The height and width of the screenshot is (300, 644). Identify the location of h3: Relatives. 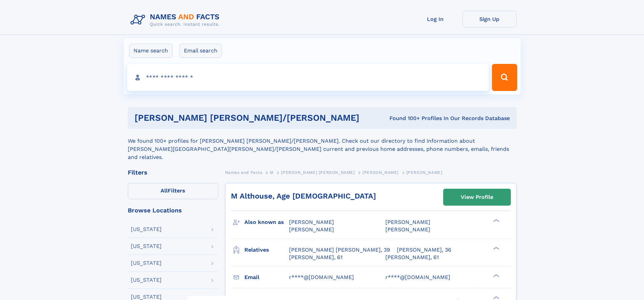
(267, 250).